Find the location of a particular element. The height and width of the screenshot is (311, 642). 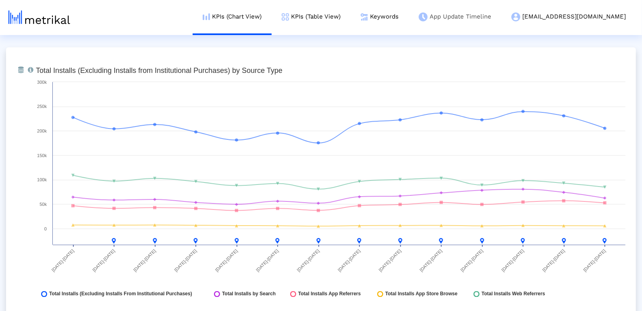

text: 150k is located at coordinates (42, 156).